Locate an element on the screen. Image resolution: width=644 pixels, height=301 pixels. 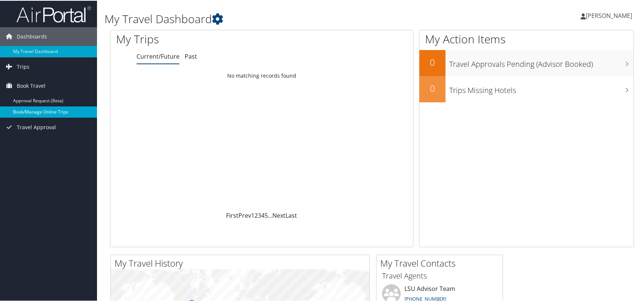
h3: Trips Missing Hotels is located at coordinates (541, 88).